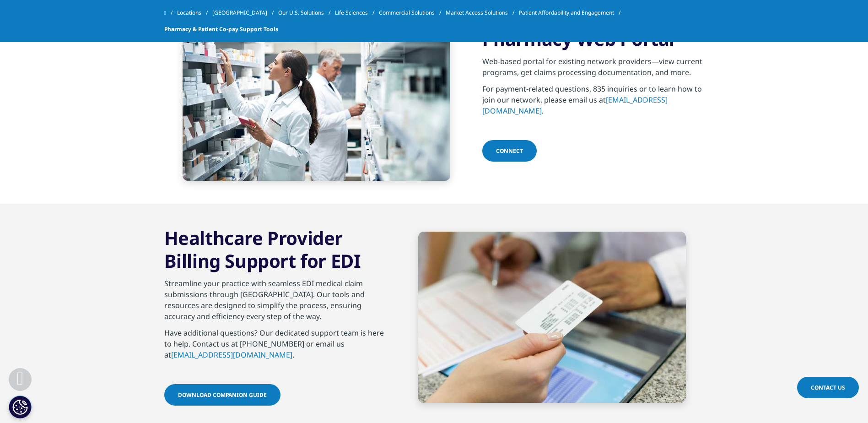 Image resolution: width=868 pixels, height=423 pixels. Describe the element at coordinates (275, 250) in the screenshot. I see `h3: Healthcare Provider Billing Support for EDI` at that location.